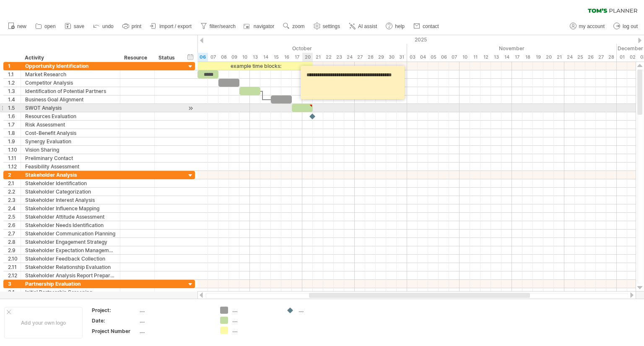 The width and height of the screenshot is (644, 346). What do you see at coordinates (14, 150) in the screenshot?
I see `div: 1.10` at bounding box center [14, 150].